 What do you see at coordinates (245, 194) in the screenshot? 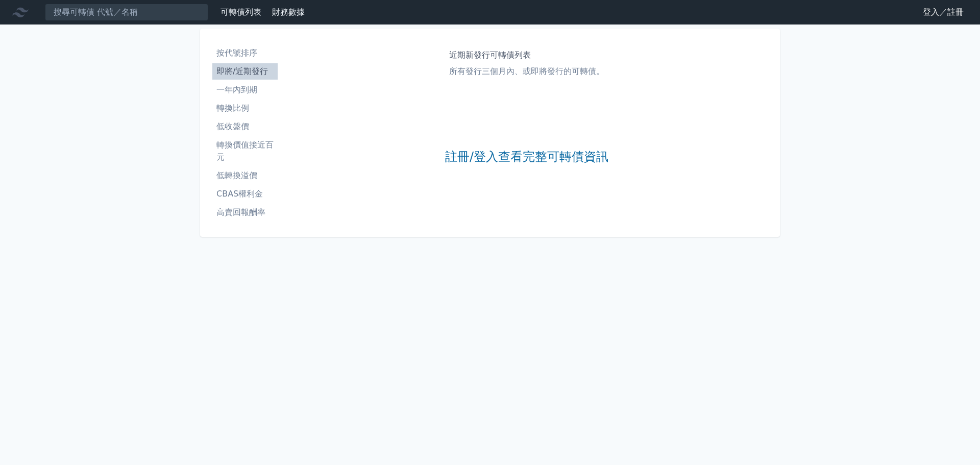
I see `a: CBAS權利金` at bounding box center [245, 194].